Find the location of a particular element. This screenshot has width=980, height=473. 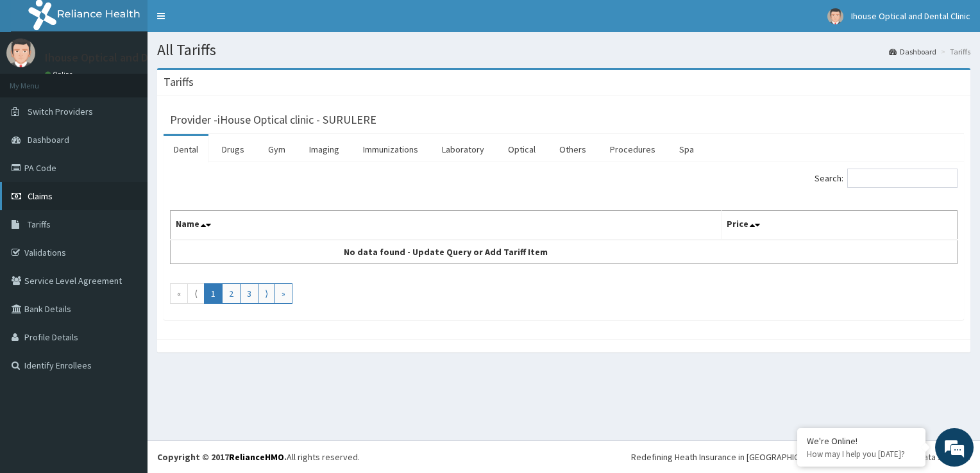

a: Spa is located at coordinates (686, 149).